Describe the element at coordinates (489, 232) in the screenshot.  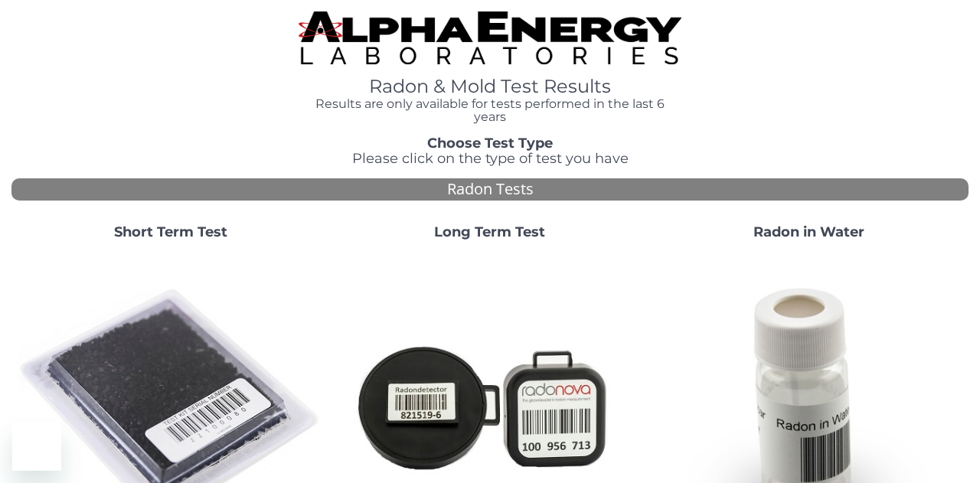
I see `strong: Long Term Test` at that location.